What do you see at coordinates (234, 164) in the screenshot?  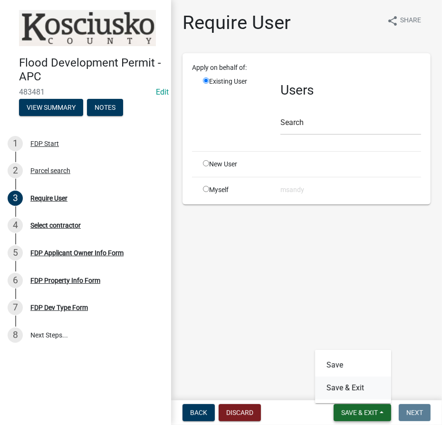 I see `div: New User` at bounding box center [234, 164].